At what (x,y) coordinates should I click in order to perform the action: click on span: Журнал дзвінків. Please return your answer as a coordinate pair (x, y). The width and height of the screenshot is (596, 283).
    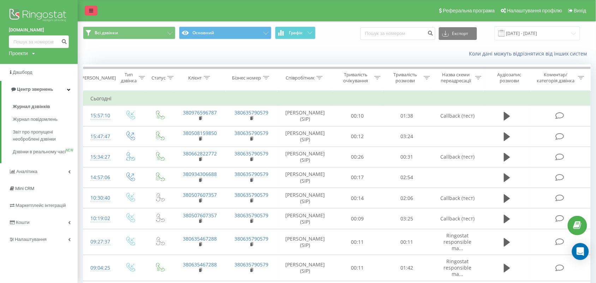
    Looking at the image, I should click on (31, 107).